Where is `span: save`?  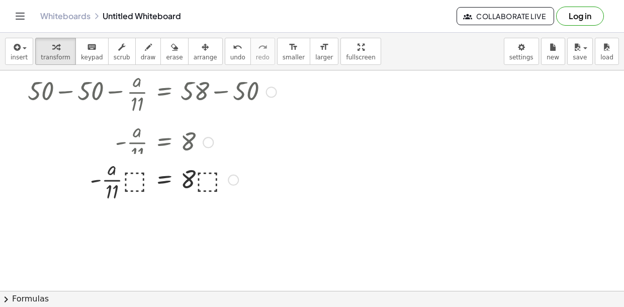
span: save is located at coordinates (580, 57).